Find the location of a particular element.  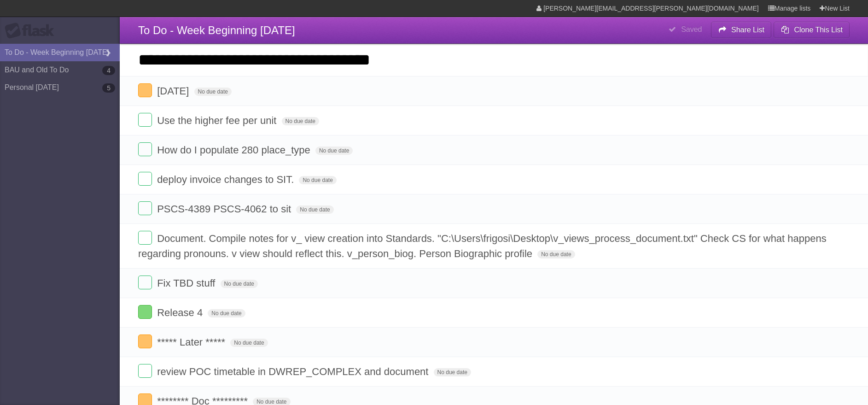

span: Fix TBD stuff is located at coordinates (187, 283).